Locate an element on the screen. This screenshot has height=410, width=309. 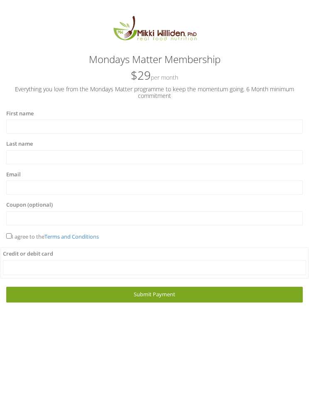
label: Coupon (optional) is located at coordinates (29, 205).